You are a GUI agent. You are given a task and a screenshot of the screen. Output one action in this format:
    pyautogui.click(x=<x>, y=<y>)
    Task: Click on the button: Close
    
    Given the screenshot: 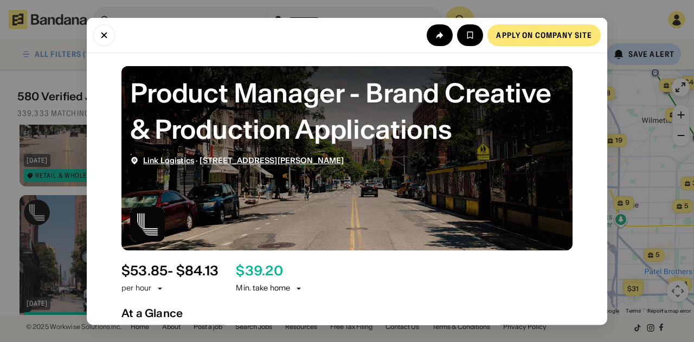 What is the action you would take?
    pyautogui.click(x=104, y=35)
    